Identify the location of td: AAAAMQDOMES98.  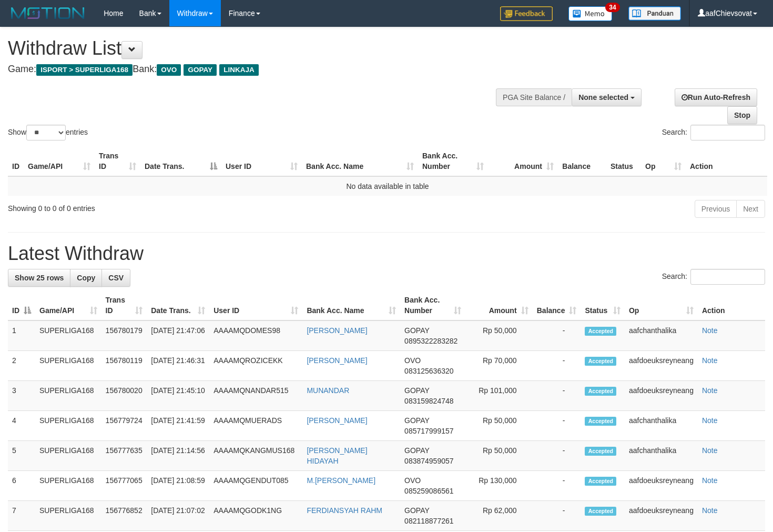
(256, 335).